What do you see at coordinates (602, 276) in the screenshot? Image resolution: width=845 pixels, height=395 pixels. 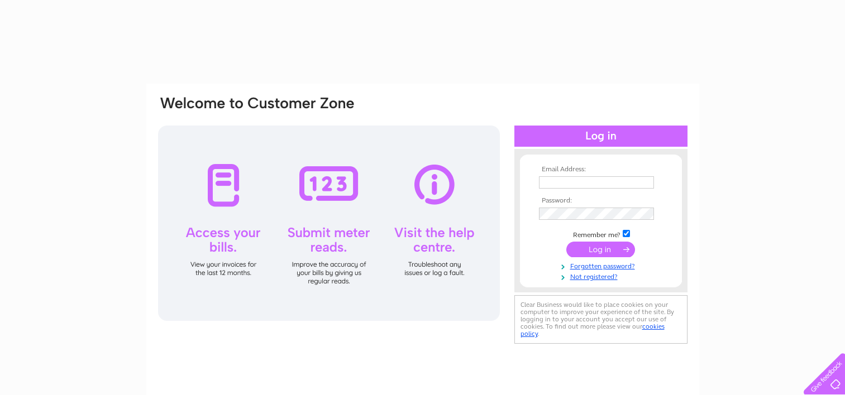 I see `a: Not registered?` at bounding box center [602, 276].